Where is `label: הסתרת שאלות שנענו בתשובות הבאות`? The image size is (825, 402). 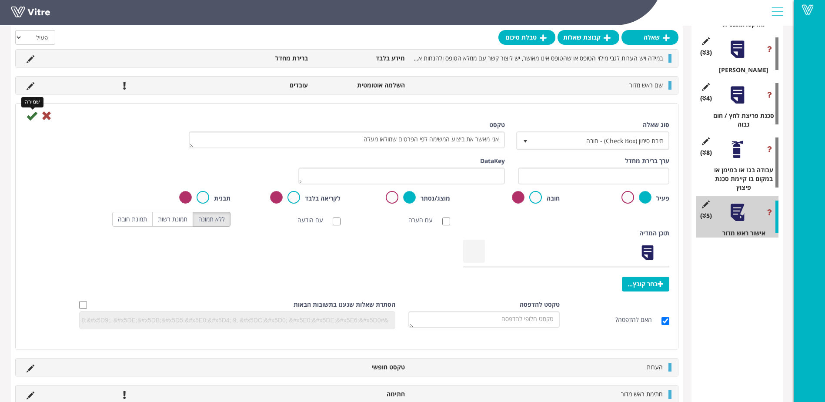 label: הסתרת שאלות שנענו בתשובות הבאות is located at coordinates (344, 304).